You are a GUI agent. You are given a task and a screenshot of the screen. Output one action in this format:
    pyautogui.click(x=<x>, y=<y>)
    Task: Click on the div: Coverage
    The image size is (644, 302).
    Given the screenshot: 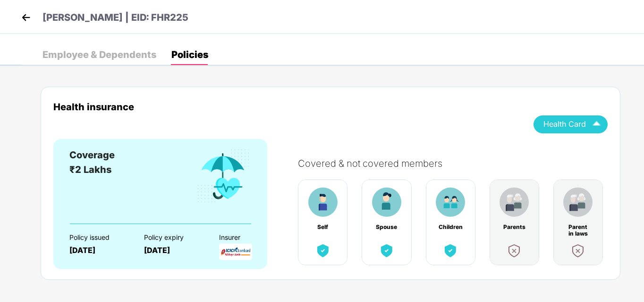 What is the action you would take?
    pyautogui.click(x=92, y=155)
    